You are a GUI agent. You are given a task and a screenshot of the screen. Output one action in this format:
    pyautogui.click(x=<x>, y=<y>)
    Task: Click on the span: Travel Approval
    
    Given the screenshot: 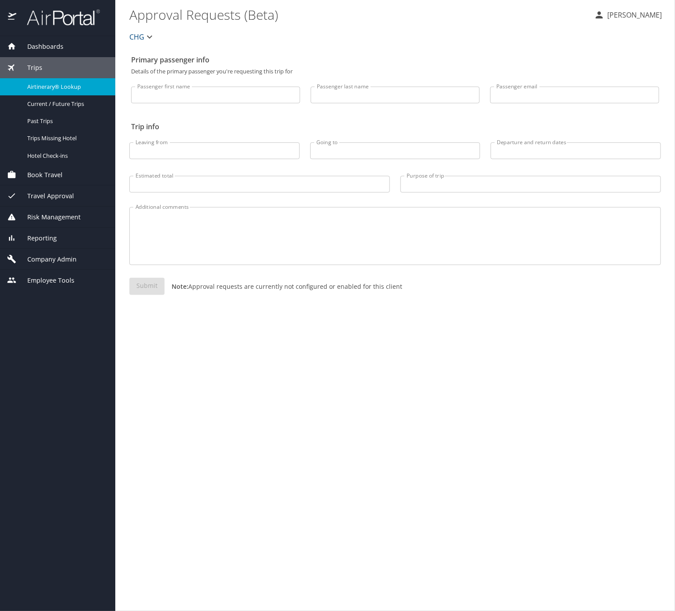 What is the action you would take?
    pyautogui.click(x=45, y=196)
    